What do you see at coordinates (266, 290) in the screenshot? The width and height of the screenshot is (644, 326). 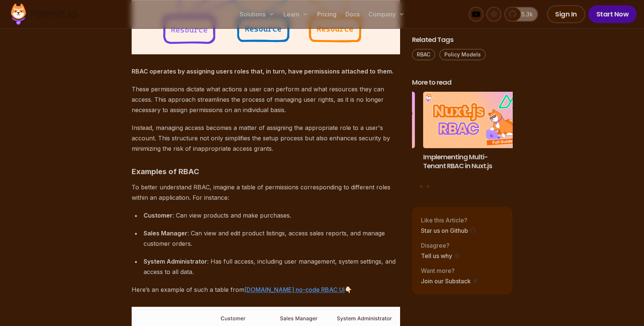 I see `p: Here’s an example of such a table from 👇🏻` at bounding box center [266, 290].